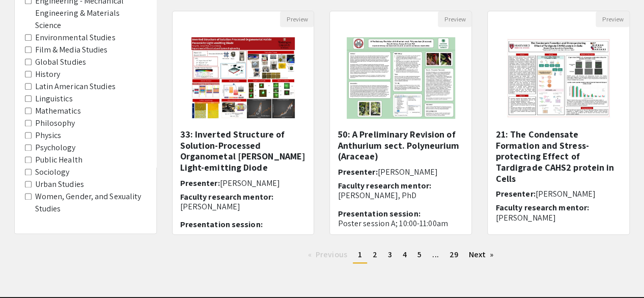 This screenshot has width=644, height=298. I want to click on label: Environmental Studies, so click(75, 37).